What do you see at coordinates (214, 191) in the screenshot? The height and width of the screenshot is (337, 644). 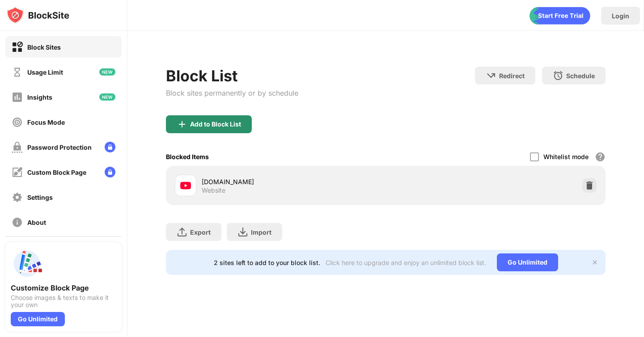 I see `div: Website` at bounding box center [214, 191].